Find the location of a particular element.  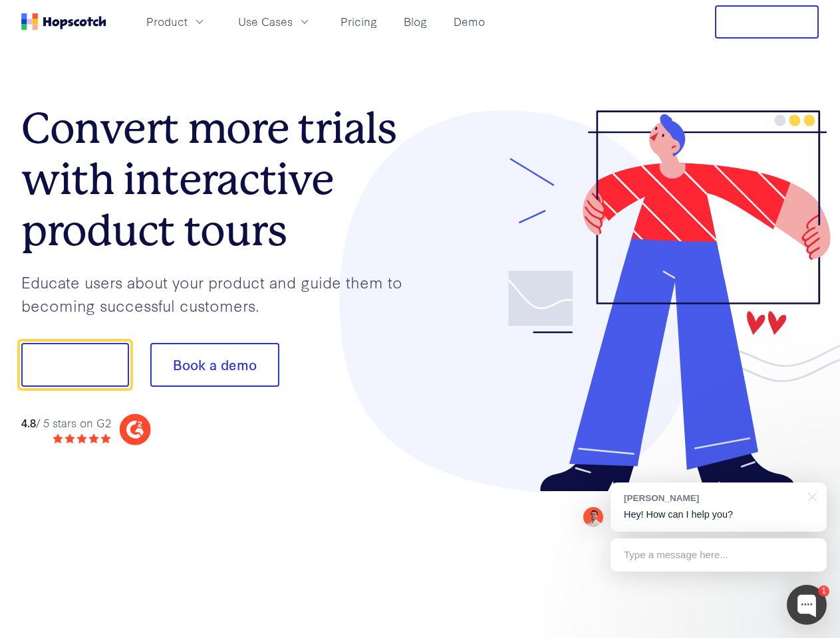

div: Type a message here... is located at coordinates (718, 555).